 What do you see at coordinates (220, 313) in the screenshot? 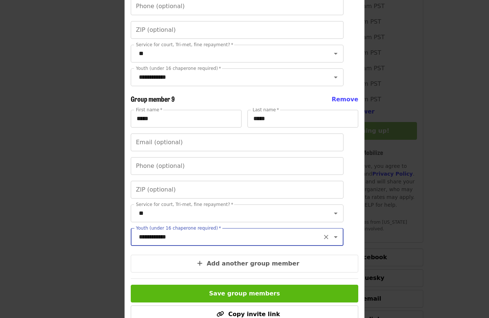
I see `i: link icon` at bounding box center [220, 313].